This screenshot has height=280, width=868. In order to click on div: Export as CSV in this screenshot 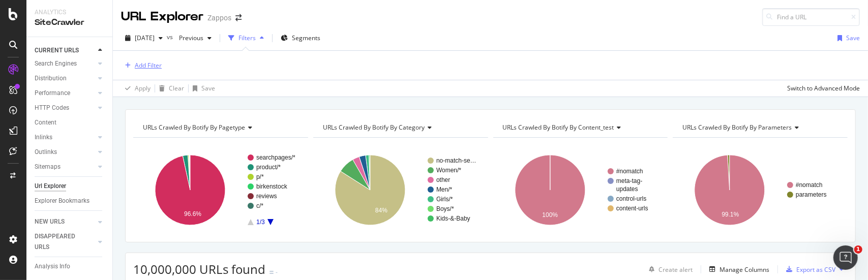, I will do `click(816, 270)`.